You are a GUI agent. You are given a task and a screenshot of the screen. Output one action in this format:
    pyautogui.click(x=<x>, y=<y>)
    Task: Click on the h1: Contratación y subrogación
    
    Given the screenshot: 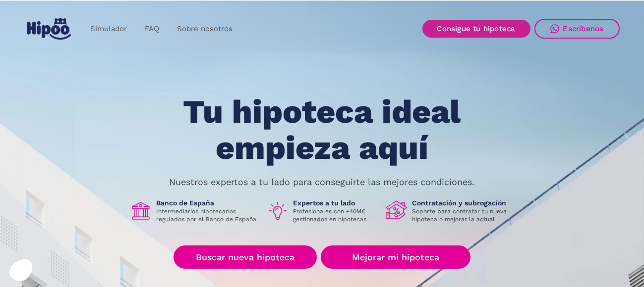 What is the action you would take?
    pyautogui.click(x=463, y=203)
    